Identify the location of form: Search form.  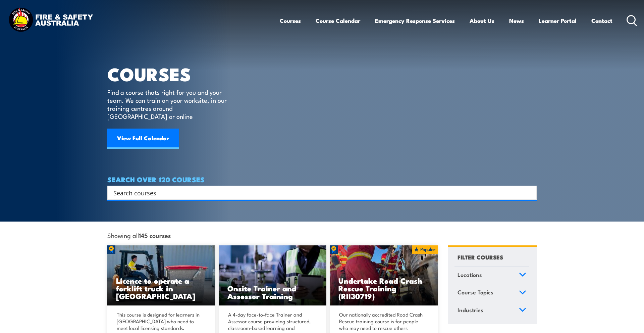
(319, 193).